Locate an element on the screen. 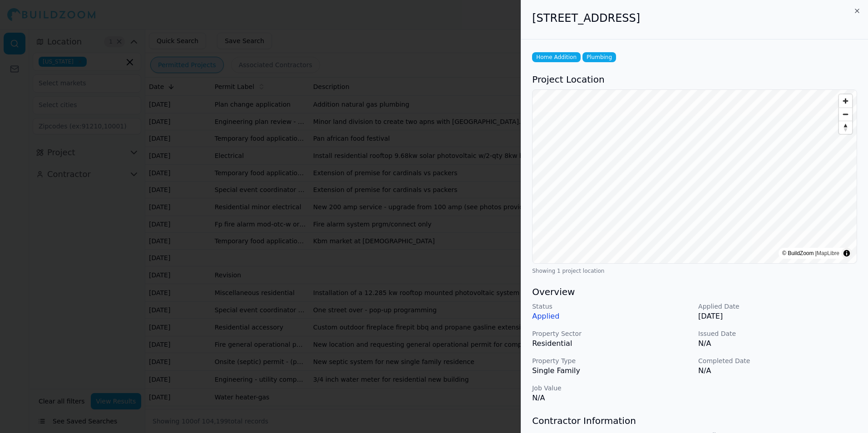 The width and height of the screenshot is (868, 433). p: Residential is located at coordinates (612, 344).